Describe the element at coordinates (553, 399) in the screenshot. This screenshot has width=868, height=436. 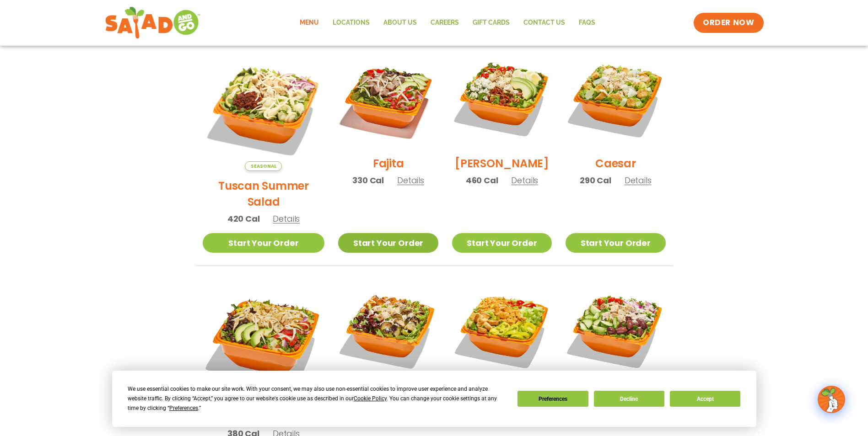
I see `button: Preferences` at that location.